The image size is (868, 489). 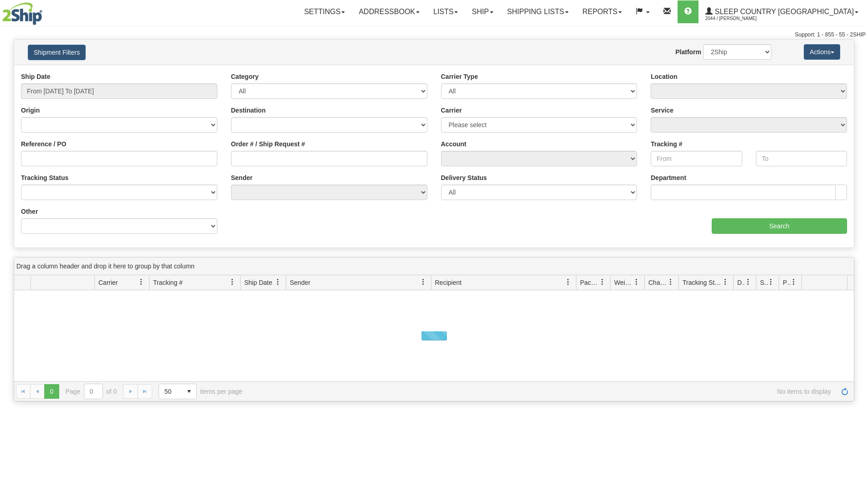 I want to click on span: Page of 0, so click(x=91, y=391).